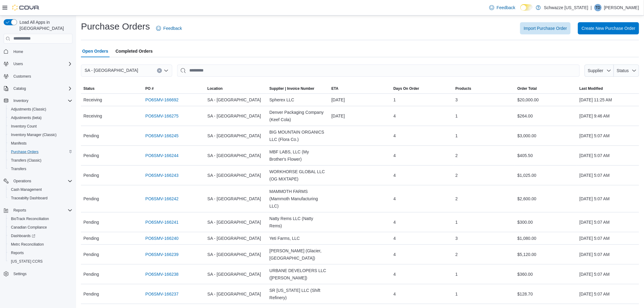 The width and height of the screenshot is (644, 308). Describe the element at coordinates (546, 254) in the screenshot. I see `div: $5,120.00` at that location.